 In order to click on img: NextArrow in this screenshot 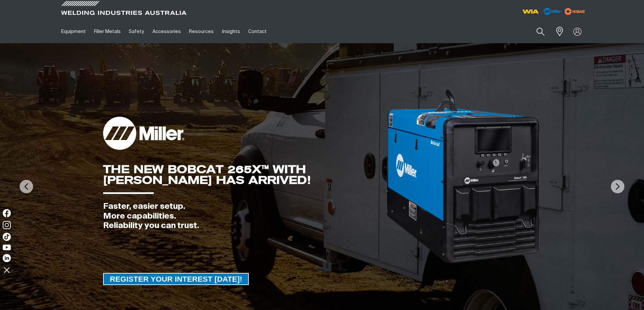, I will do `click(617, 187)`.